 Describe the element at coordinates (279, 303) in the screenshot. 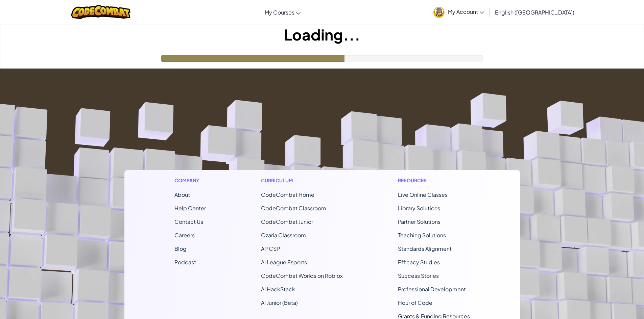

I see `a: AI Junior (Beta)` at that location.